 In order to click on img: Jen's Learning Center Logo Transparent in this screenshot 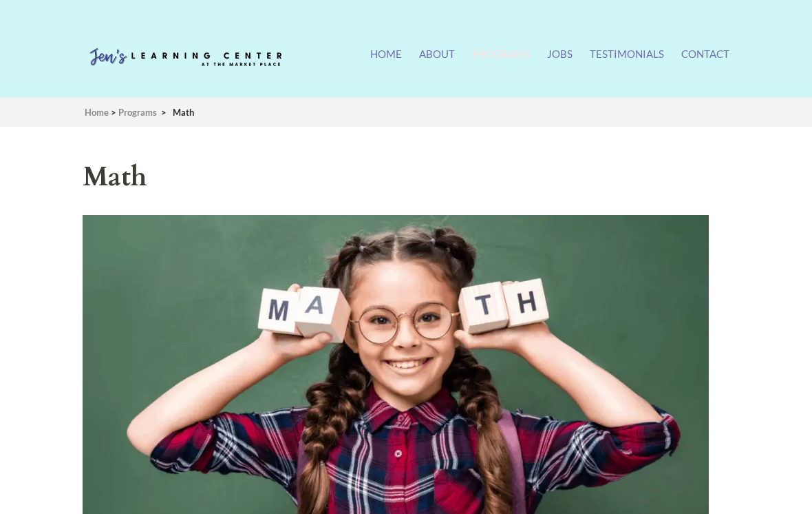, I will do `click(186, 58)`.